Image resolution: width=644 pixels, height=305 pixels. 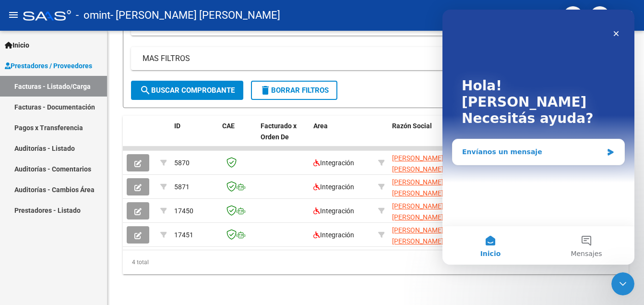 I want to click on mat-icon: search, so click(x=145, y=90).